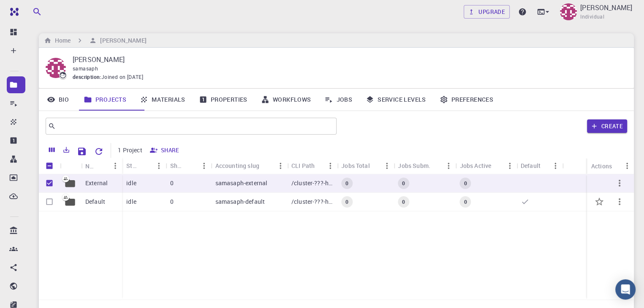  Describe the element at coordinates (312, 201) in the screenshot. I see `p: /cluster-???-home/samasaph/samasaph-default` at that location.